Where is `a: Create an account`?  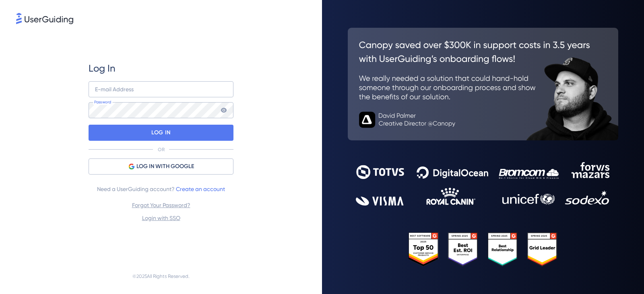 a: Create an account is located at coordinates (201, 189).